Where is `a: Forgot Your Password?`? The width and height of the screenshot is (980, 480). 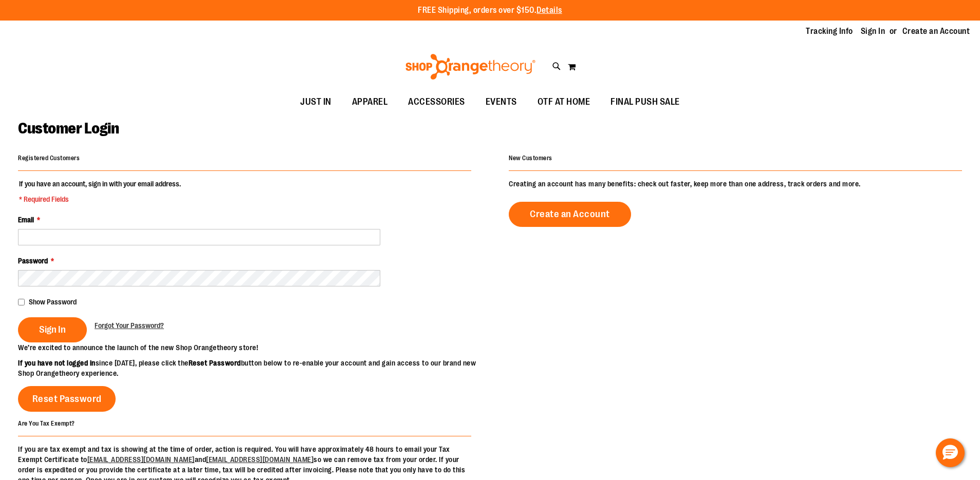
a: Forgot Your Password? is located at coordinates (129, 326).